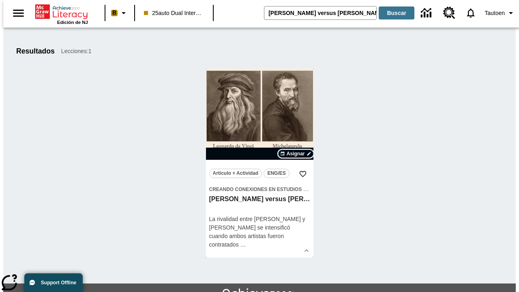 The height and width of the screenshot is (292, 519). Describe the element at coordinates (427, 13) in the screenshot. I see `a: Centro de información` at that location.